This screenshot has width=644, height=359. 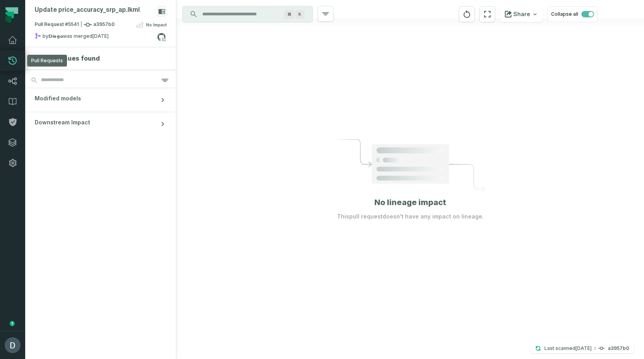 What do you see at coordinates (56, 36) in the screenshot?
I see `strong: Diego (DiegoPlata1)` at bounding box center [56, 36].